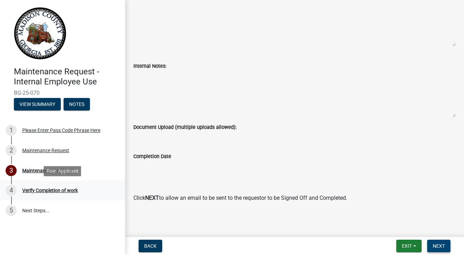 This screenshot has width=464, height=255. What do you see at coordinates (61, 130) in the screenshot?
I see `div: Please Enter Pass Code Phrase Here` at bounding box center [61, 130].